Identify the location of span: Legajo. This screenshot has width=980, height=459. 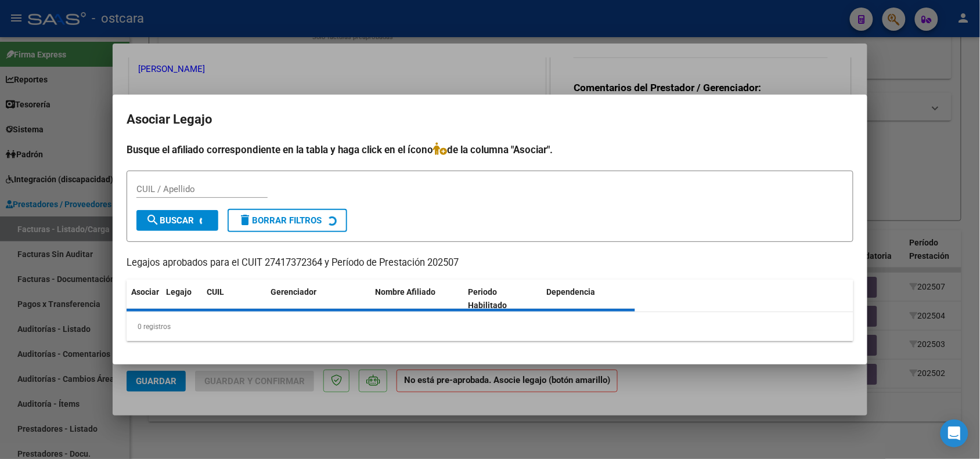
(178, 292).